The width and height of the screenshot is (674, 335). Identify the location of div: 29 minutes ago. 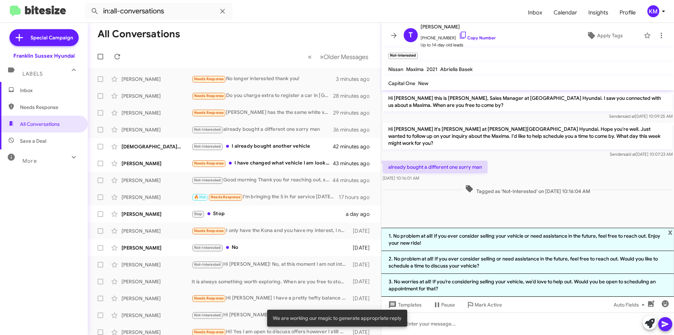
(354, 113).